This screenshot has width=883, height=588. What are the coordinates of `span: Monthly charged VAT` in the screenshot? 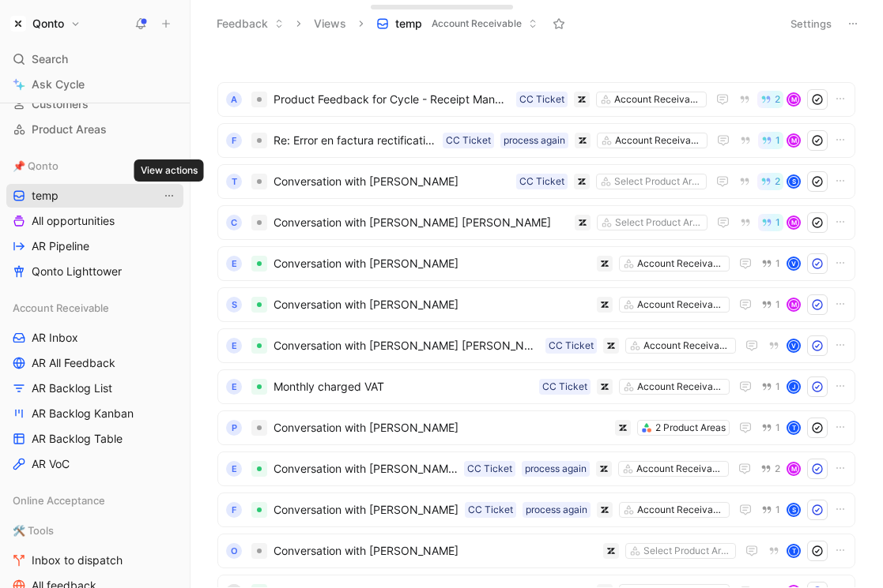 It's located at (403, 387).